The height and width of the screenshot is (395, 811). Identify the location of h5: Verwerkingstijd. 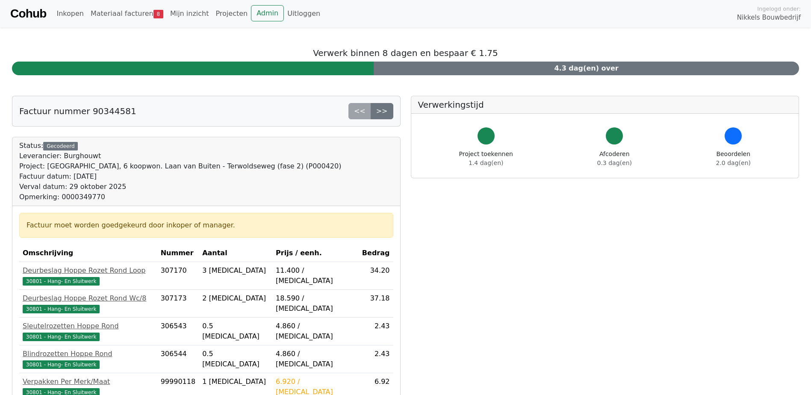
(605, 105).